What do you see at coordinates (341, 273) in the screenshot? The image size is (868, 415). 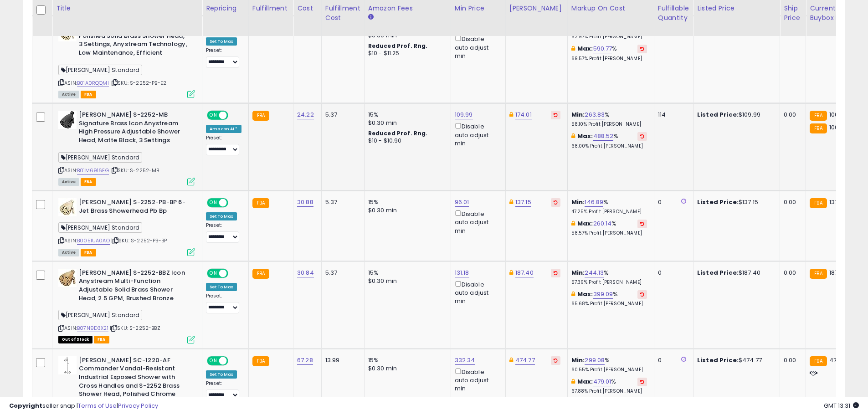 I see `div: 5.37` at bounding box center [341, 273].